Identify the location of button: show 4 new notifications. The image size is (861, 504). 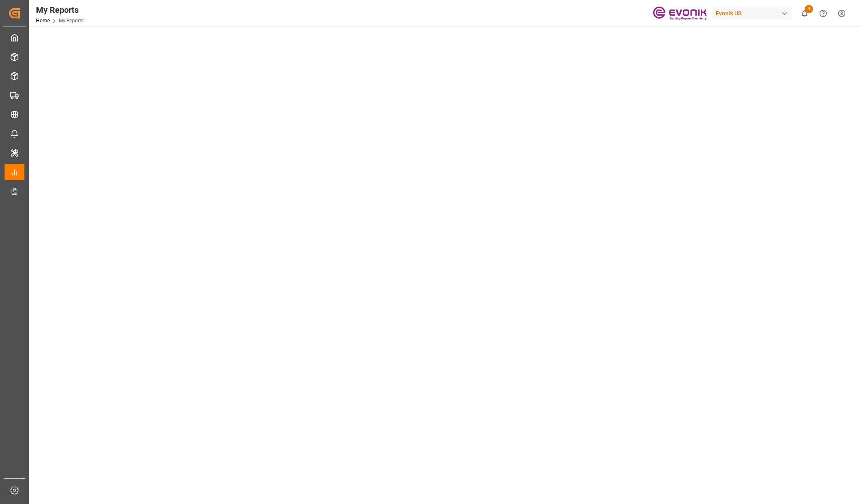
(804, 14).